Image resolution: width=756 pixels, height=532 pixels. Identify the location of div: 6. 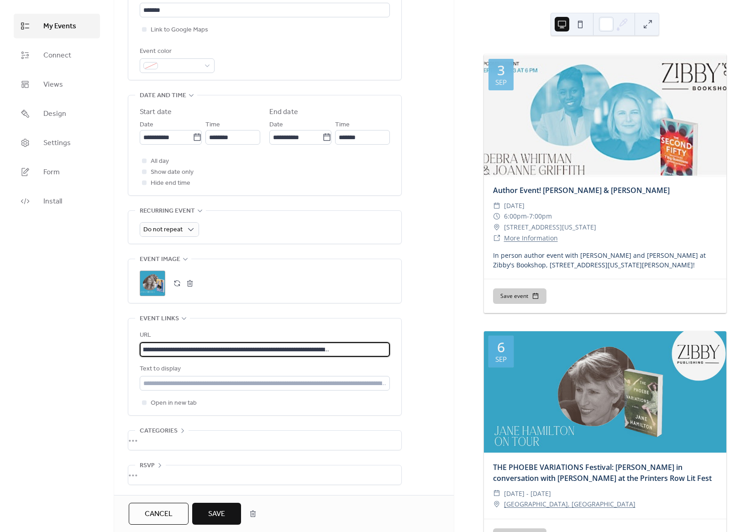
(501, 347).